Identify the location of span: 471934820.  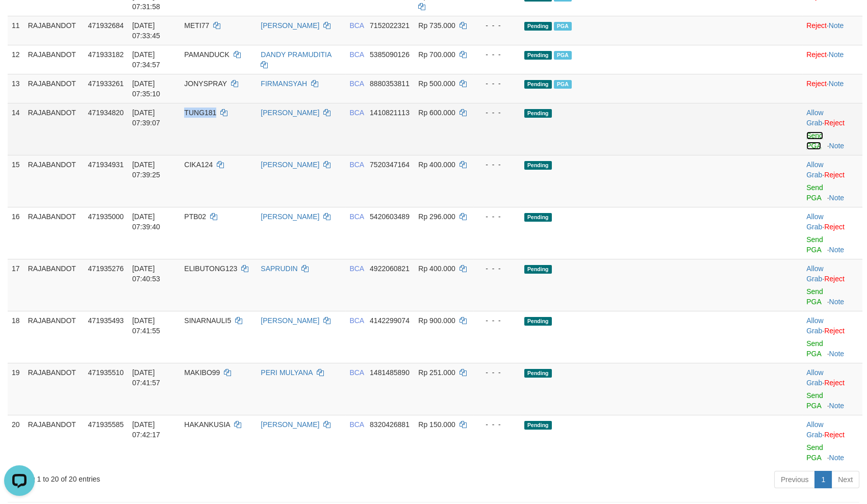
(106, 113).